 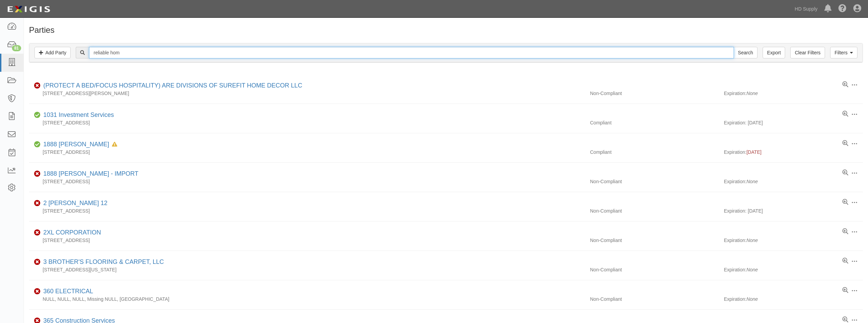 What do you see at coordinates (74, 203) in the screenshot?
I see `div: 2 PATRICIA 12` at bounding box center [74, 203].